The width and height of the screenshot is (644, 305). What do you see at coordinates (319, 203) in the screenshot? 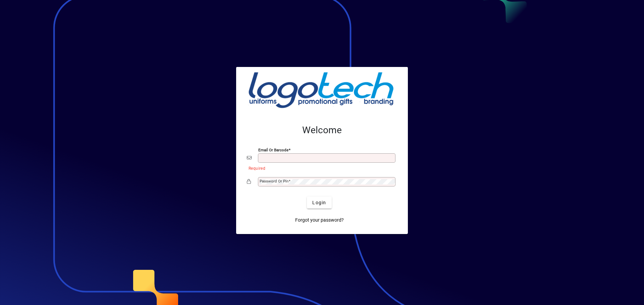
I see `span: Login` at bounding box center [319, 203].